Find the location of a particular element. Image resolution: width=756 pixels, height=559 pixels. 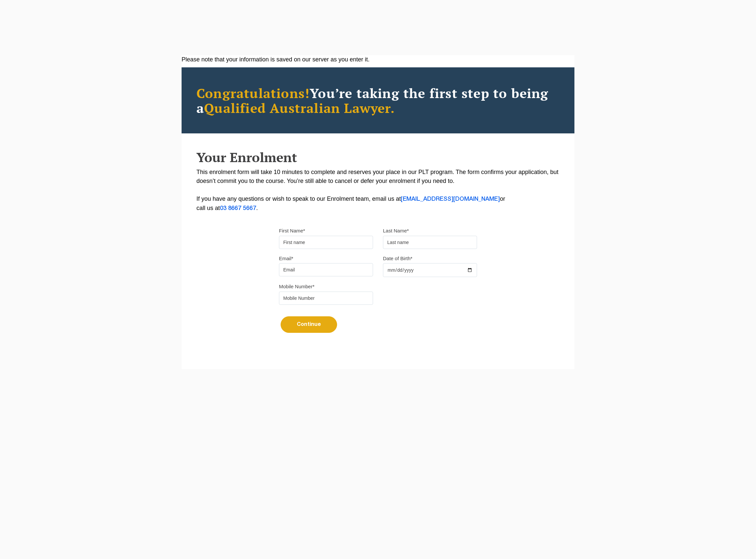

button: Continue is located at coordinates (309, 325).